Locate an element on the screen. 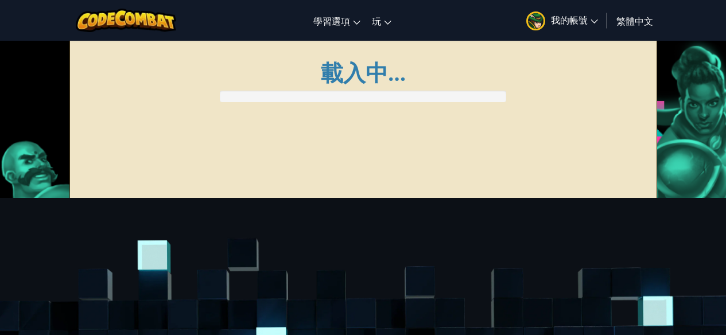 The width and height of the screenshot is (726, 335). h1: 載入中… is located at coordinates (363, 73).